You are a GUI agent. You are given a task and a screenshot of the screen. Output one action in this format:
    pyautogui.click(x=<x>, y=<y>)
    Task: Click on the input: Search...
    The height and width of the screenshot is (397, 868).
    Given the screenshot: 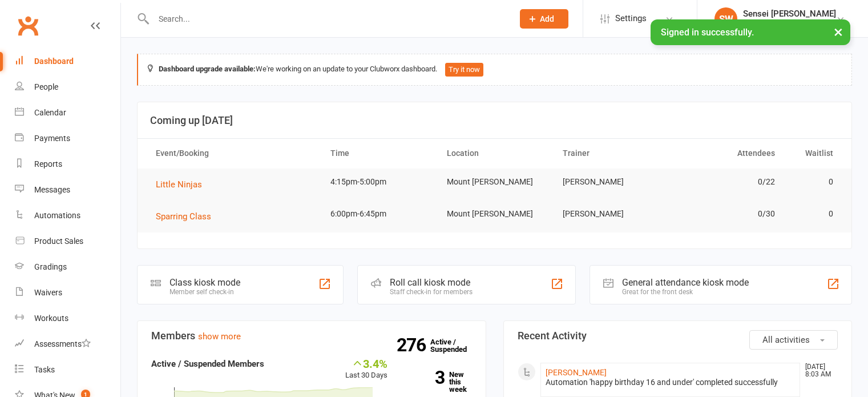 What is the action you would take?
    pyautogui.click(x=328, y=19)
    